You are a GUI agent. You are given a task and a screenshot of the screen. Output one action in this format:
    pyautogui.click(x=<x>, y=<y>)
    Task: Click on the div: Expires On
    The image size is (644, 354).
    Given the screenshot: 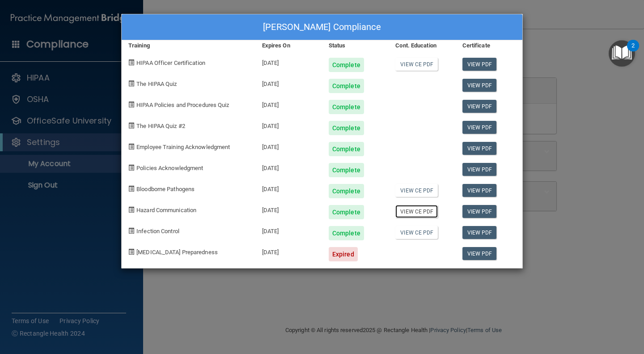 What is the action you would take?
    pyautogui.click(x=289, y=46)
    